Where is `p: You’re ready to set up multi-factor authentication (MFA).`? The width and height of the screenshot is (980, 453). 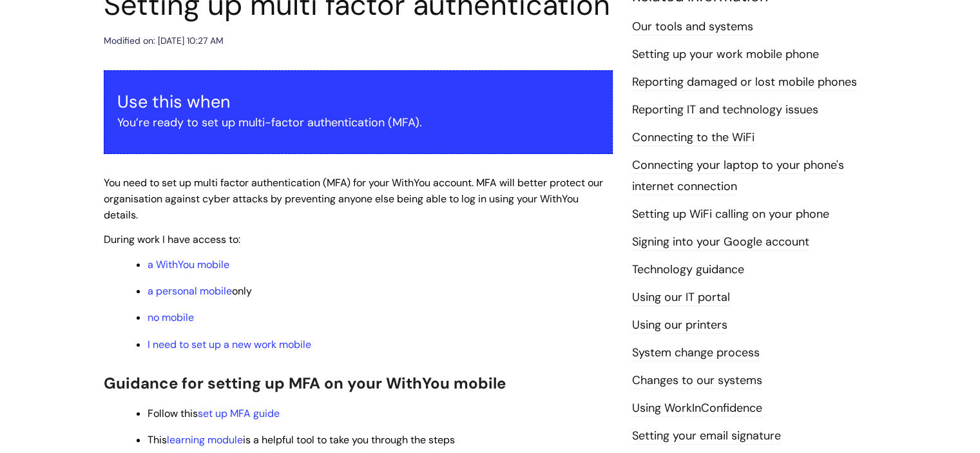 p: You’re ready to set up multi-factor authentication (MFA). is located at coordinates (358, 123).